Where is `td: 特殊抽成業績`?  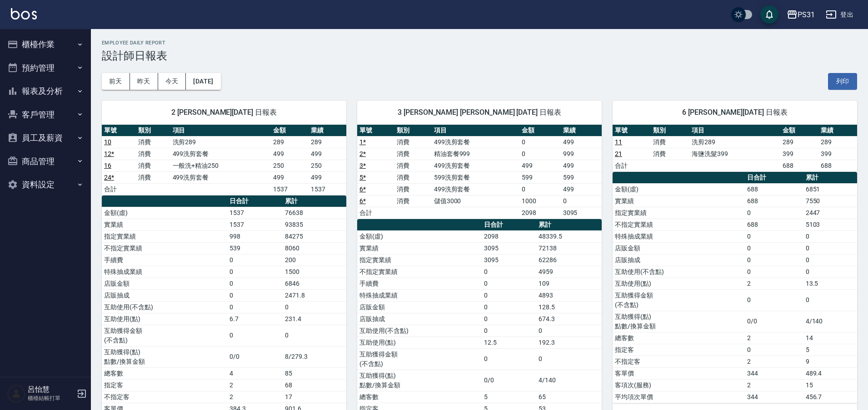 td: 特殊抽成業績 is located at coordinates (420, 295).